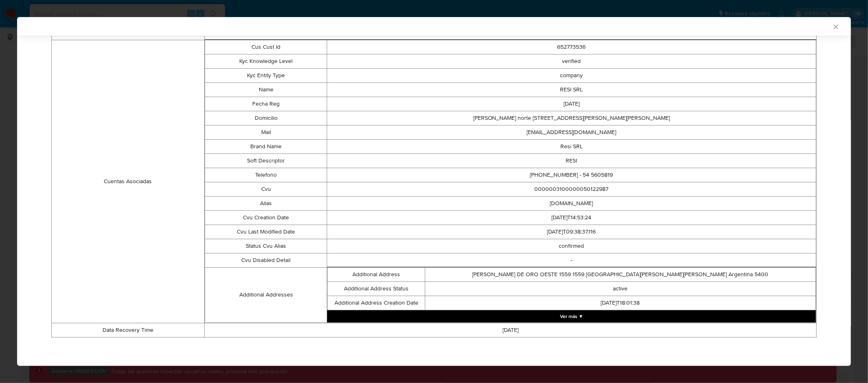 The height and width of the screenshot is (383, 868). Describe the element at coordinates (835, 26) in the screenshot. I see `button: Cerrar ventana` at that location.